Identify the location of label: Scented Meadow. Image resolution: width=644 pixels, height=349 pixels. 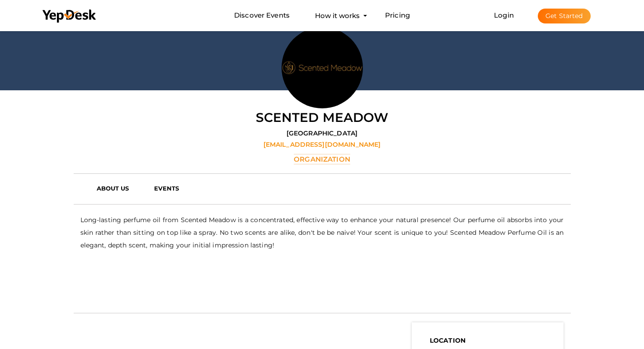
(322, 117).